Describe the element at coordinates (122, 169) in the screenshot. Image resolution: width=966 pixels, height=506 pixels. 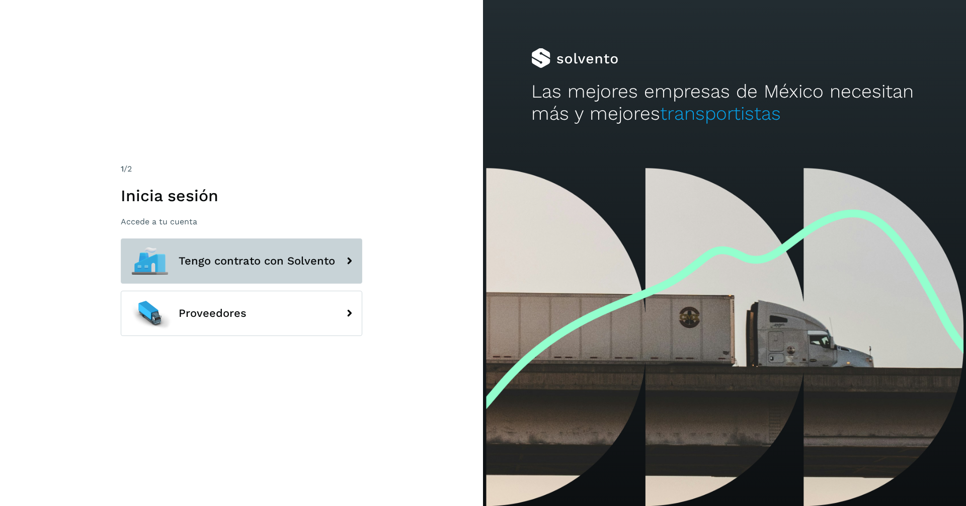
I see `span: 1` at that location.